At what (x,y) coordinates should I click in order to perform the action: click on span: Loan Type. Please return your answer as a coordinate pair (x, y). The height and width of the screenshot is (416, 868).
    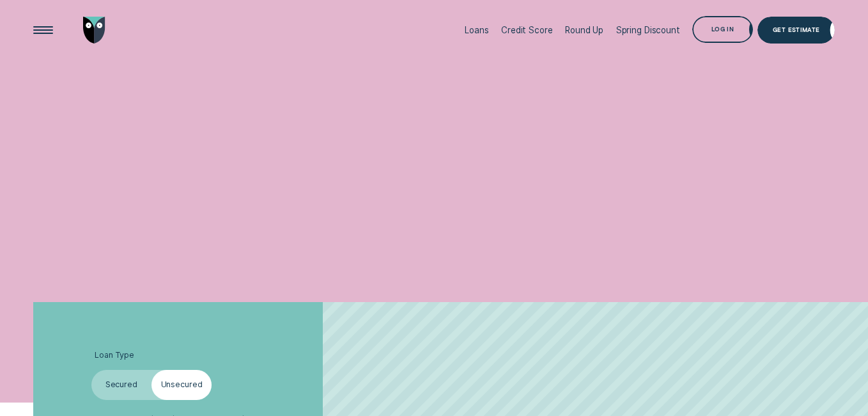
    Looking at the image, I should click on (114, 355).